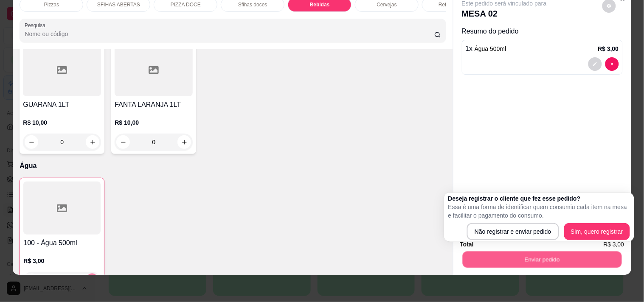 The image size is (644, 302). I want to click on h4: GUARANA 1LT, so click(62, 105).